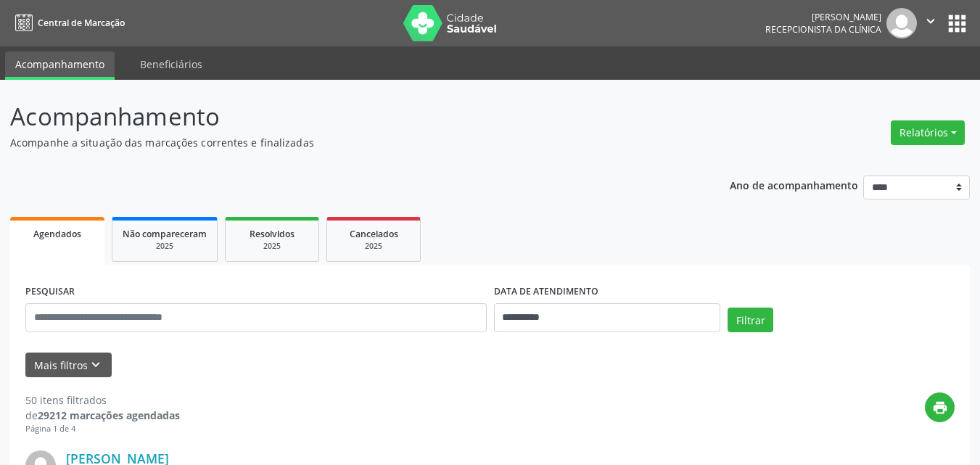 Image resolution: width=980 pixels, height=465 pixels. Describe the element at coordinates (109, 415) in the screenshot. I see `strong: 29212 marcações agendadas` at that location.